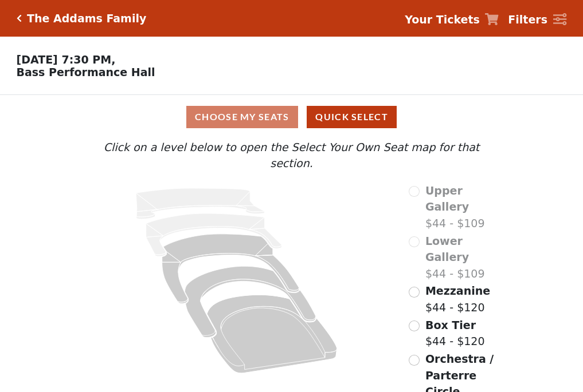 The image size is (583, 392). I want to click on a: Filters, so click(537, 20).